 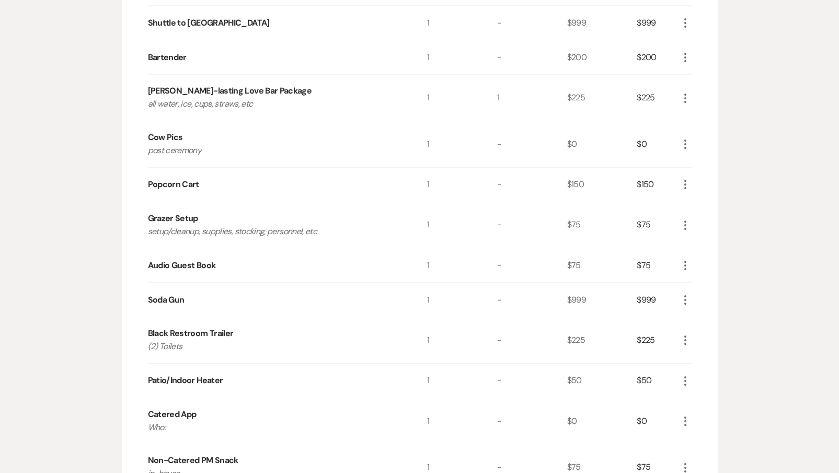 What do you see at coordinates (273, 104) in the screenshot?
I see `p: all water, ice, cups, straws, etc` at bounding box center [273, 104].